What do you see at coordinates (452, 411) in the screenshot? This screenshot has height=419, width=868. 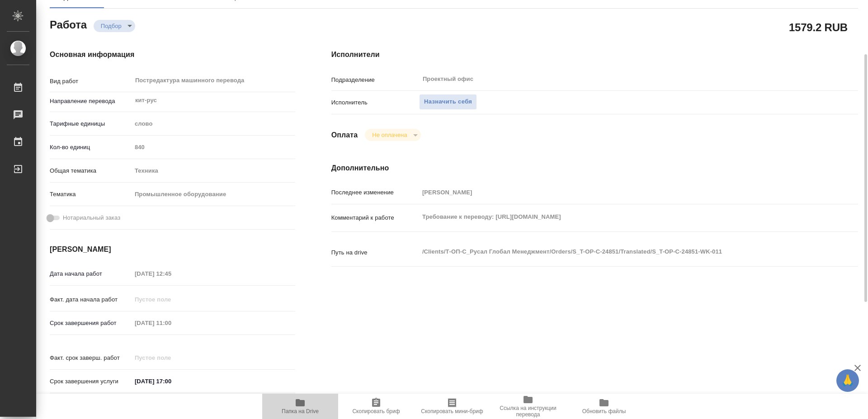 I see `span: Скопировать мини-бриф` at bounding box center [452, 411].